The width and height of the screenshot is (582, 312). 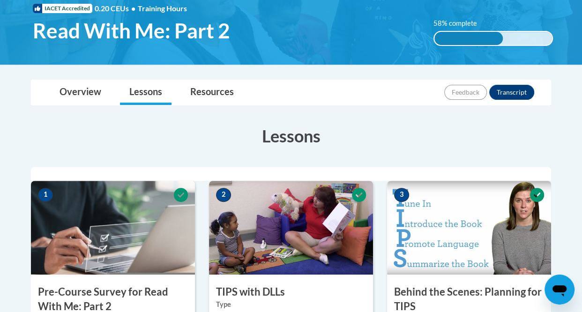 I want to click on label: Type, so click(x=291, y=305).